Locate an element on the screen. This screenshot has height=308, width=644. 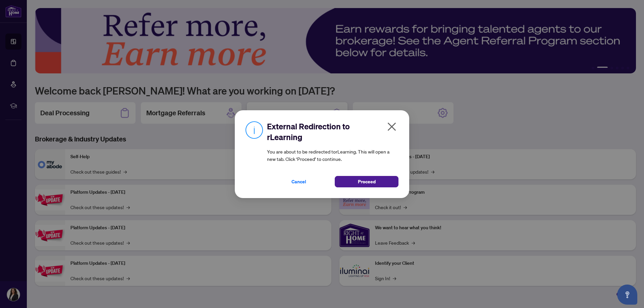
span: close is located at coordinates (392, 127).